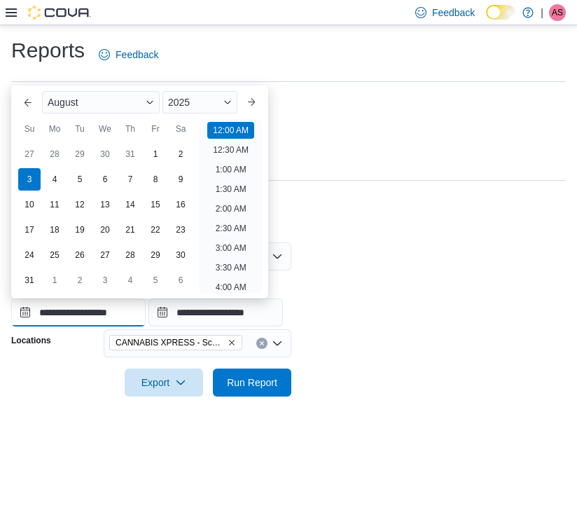  I want to click on div: day-24, so click(29, 255).